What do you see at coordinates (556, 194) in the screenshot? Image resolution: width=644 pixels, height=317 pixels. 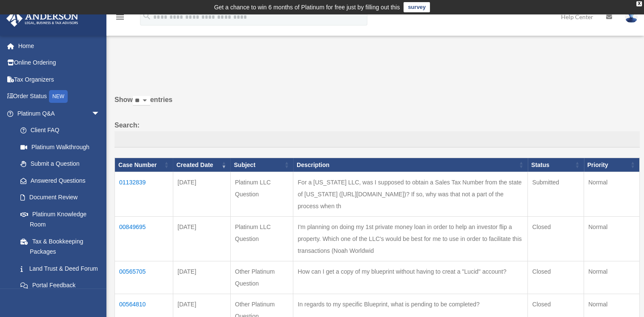 I see `td: Submitted` at bounding box center [556, 194].